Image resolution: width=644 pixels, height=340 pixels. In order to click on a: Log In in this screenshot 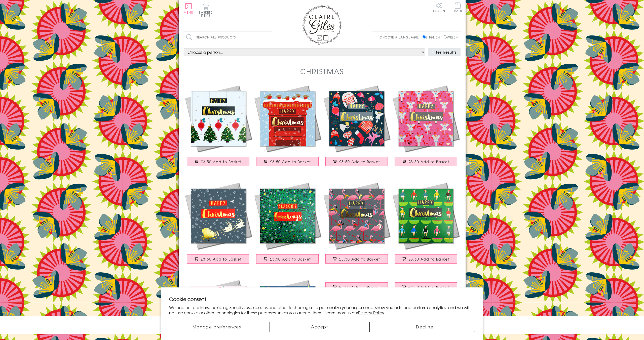, I will do `click(439, 7)`.